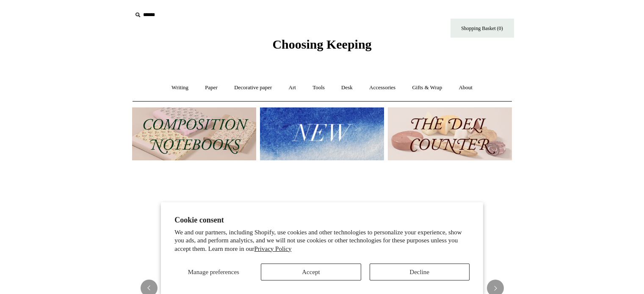  What do you see at coordinates (420, 272) in the screenshot?
I see `button: Decline` at bounding box center [420, 272].